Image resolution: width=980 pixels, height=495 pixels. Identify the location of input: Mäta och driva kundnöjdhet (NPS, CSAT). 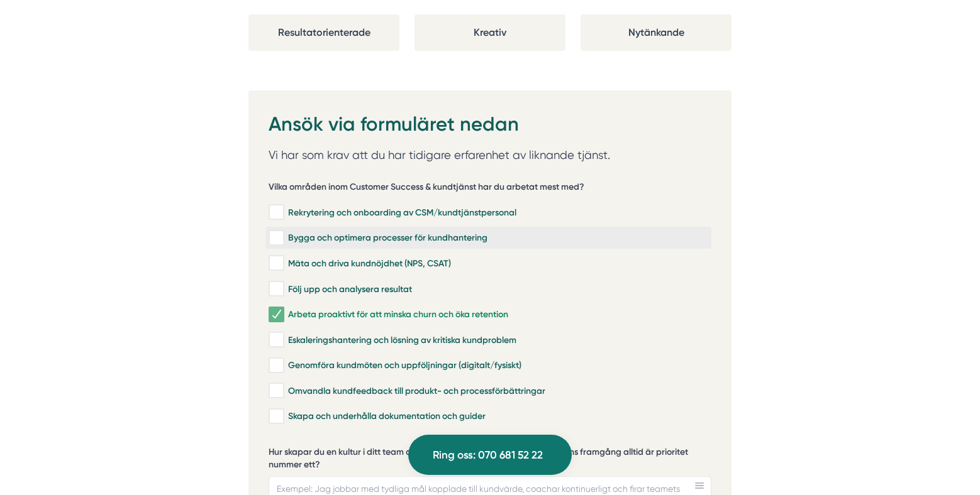
(275, 263).